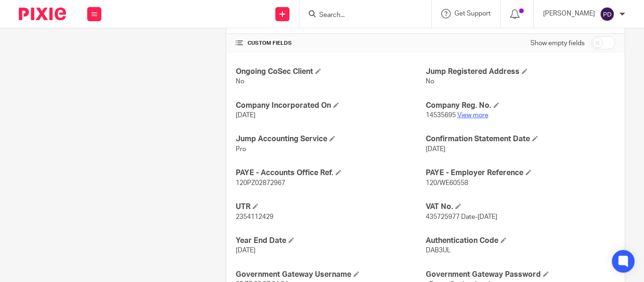 The height and width of the screenshot is (282, 644). Describe the element at coordinates (331, 207) in the screenshot. I see `h4: UTR` at that location.